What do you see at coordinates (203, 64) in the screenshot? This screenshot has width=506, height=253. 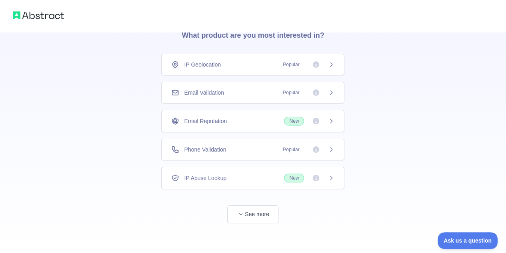 I see `span: IP Geolocation` at bounding box center [203, 64].